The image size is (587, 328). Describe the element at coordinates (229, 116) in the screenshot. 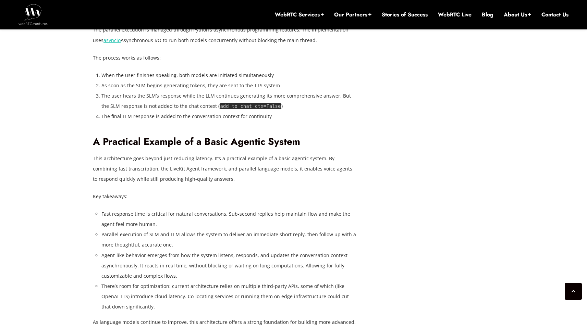

I see `li: The final LLM response is added to the conversation context for continuity` at that location.